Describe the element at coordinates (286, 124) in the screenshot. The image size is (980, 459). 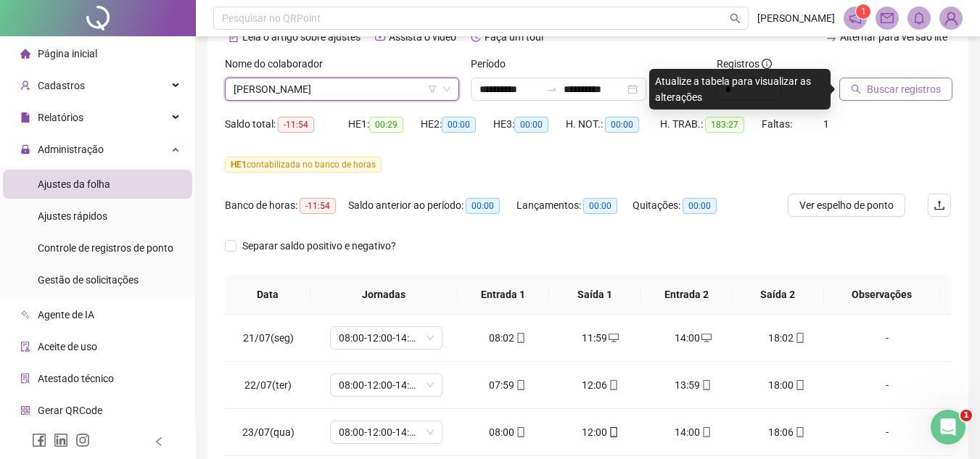
I see `div: Saldo total:` at that location.